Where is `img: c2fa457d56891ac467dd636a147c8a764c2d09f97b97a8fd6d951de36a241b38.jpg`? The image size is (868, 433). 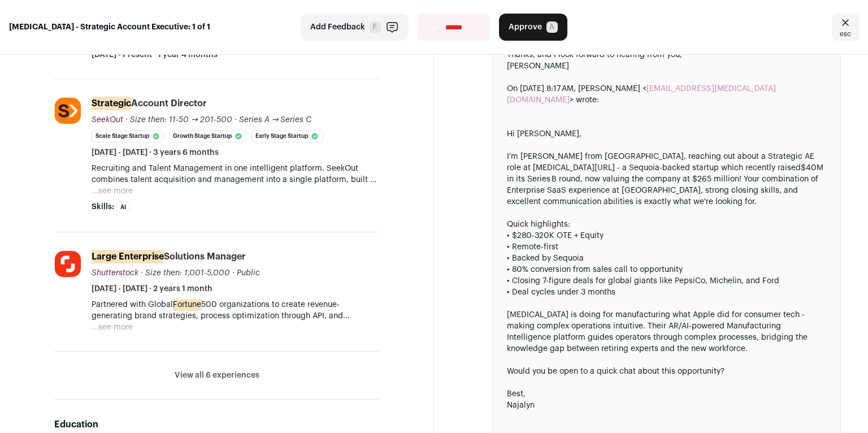 img: c2fa457d56891ac467dd636a147c8a764c2d09f97b97a8fd6d951de36a241b38.jpg is located at coordinates (68, 111).